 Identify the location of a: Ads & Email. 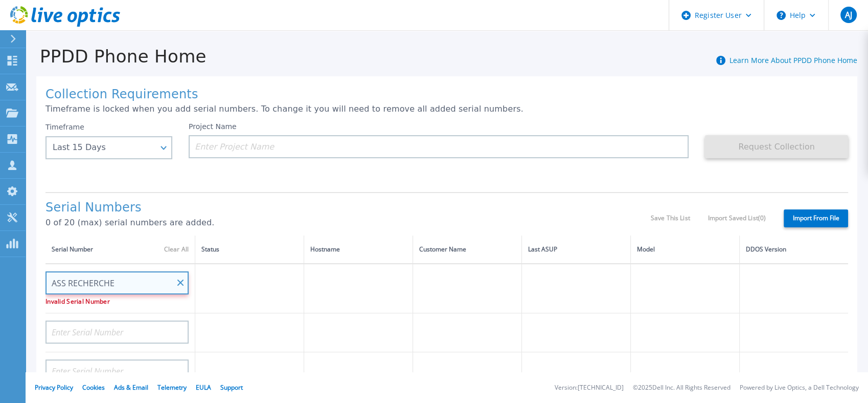
(131, 387).